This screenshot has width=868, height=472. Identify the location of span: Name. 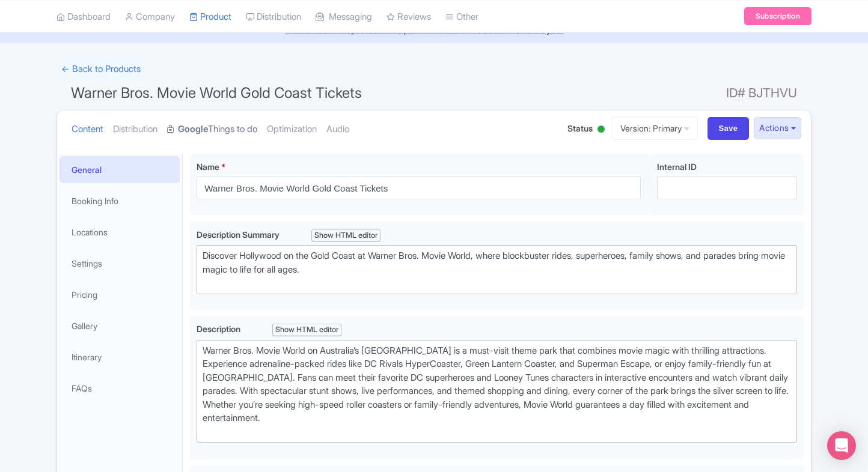
(208, 166).